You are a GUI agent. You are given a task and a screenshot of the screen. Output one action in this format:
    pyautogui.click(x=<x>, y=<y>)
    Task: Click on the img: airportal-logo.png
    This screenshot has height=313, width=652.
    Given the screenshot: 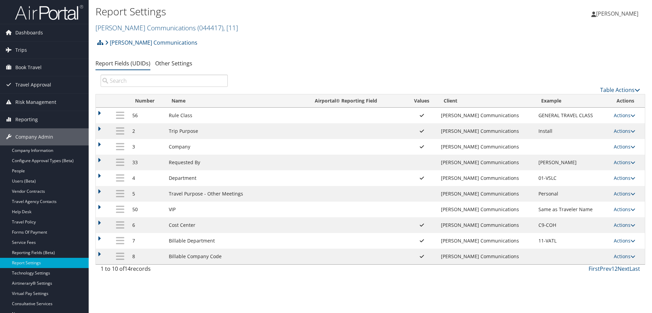 What is the action you would take?
    pyautogui.click(x=49, y=12)
    